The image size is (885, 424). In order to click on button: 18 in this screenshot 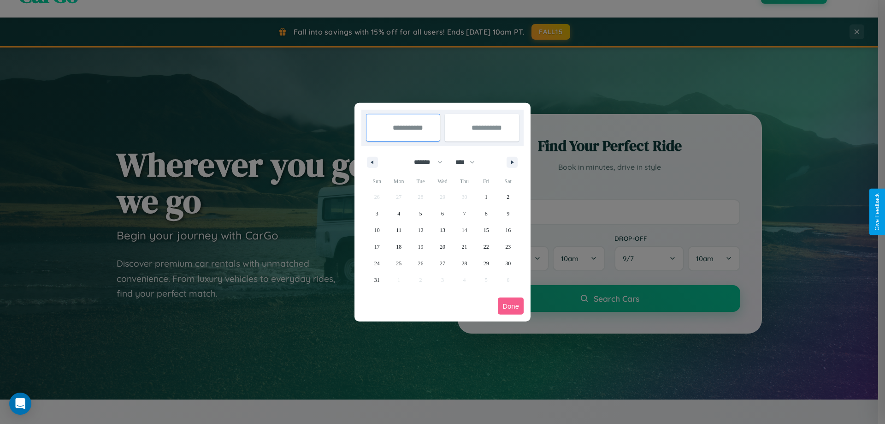, I will do `click(398, 247)`.